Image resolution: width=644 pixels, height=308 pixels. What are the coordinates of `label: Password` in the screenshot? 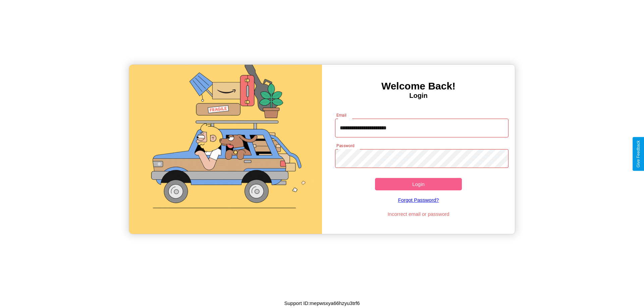 It's located at (345, 145).